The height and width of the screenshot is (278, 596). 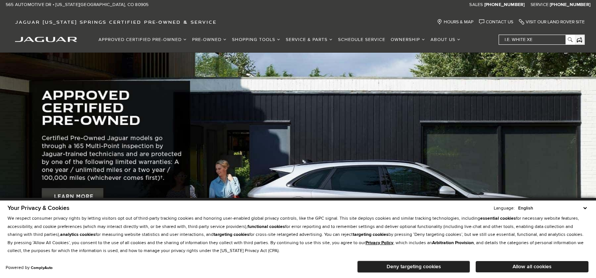 What do you see at coordinates (453, 243) in the screenshot?
I see `strong: Arbitration Provision` at bounding box center [453, 243].